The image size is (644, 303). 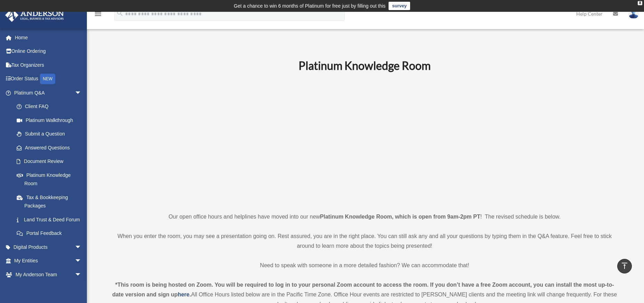 I want to click on a: survey, so click(x=399, y=6).